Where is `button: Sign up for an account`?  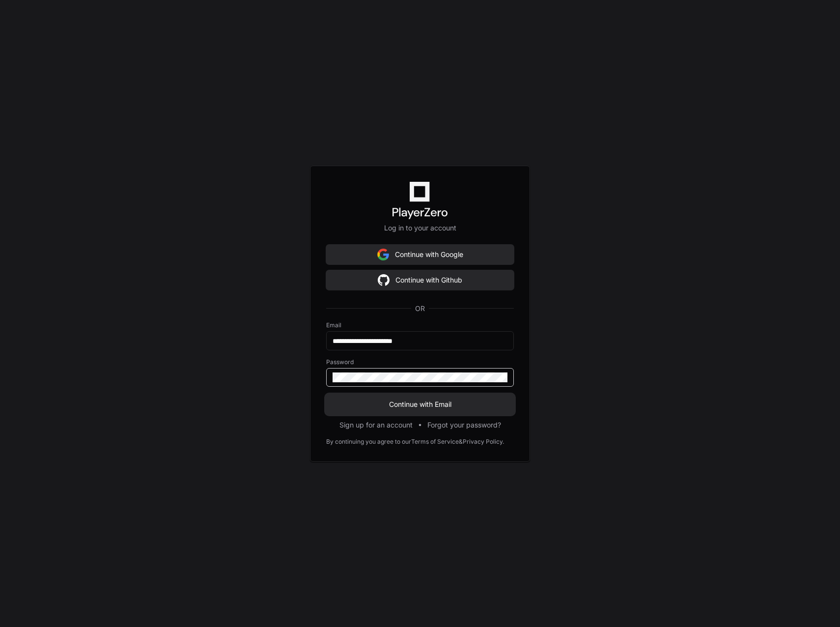
button: Sign up for an account is located at coordinates (376, 425).